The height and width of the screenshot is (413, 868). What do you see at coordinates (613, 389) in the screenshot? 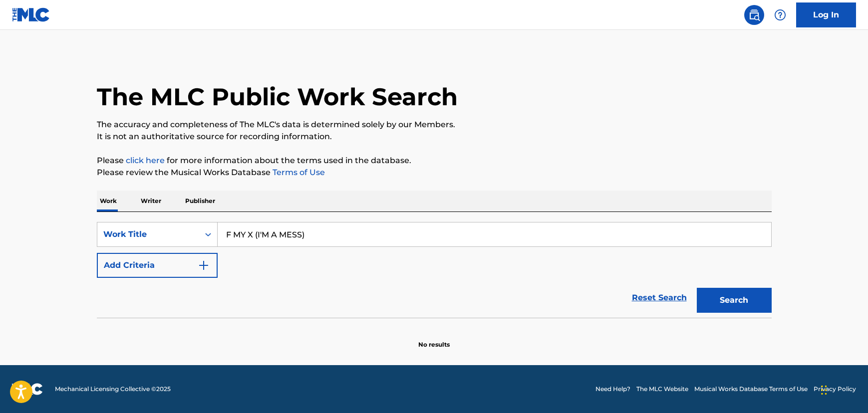
I see `a: Need Help?` at bounding box center [613, 389].